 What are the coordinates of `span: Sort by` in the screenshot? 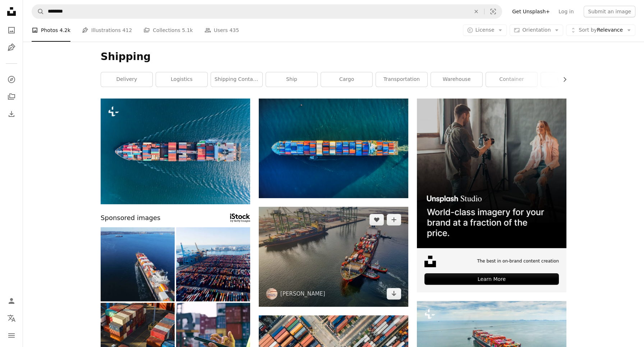 It's located at (588, 30).